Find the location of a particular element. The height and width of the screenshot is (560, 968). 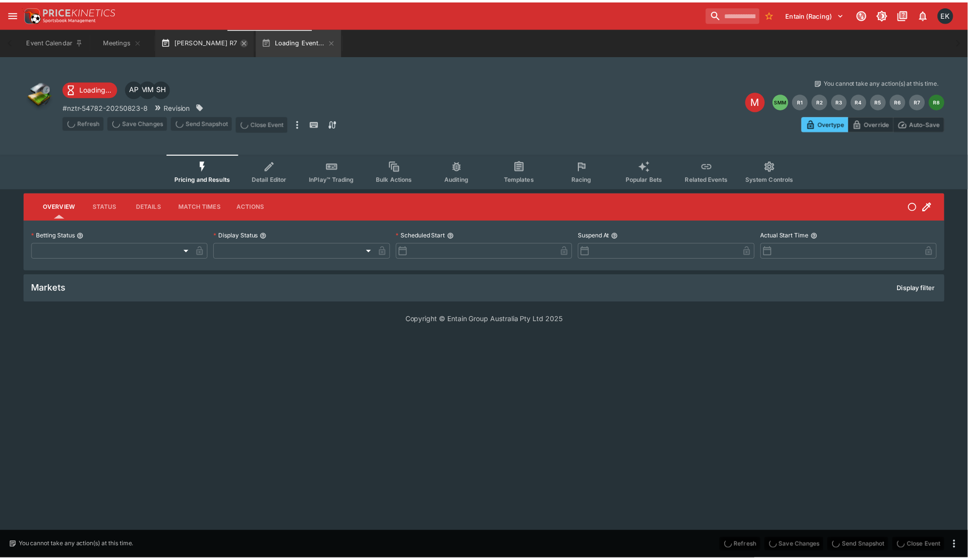

div: Edit Meeting is located at coordinates (762, 101).